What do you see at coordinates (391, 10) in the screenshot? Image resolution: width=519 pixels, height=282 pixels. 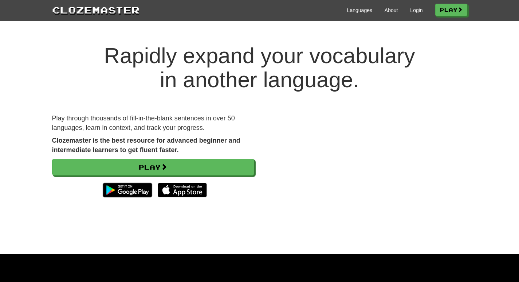 I see `a: About` at bounding box center [391, 10].